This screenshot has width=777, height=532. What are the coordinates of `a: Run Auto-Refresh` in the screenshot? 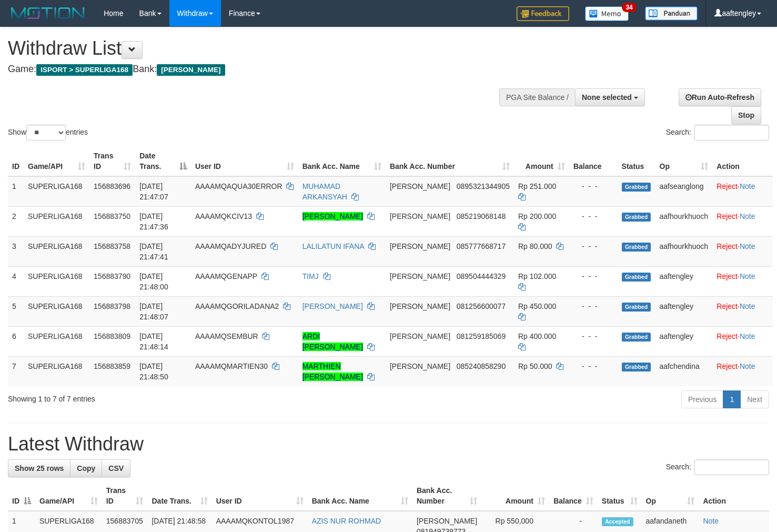 It's located at (720, 97).